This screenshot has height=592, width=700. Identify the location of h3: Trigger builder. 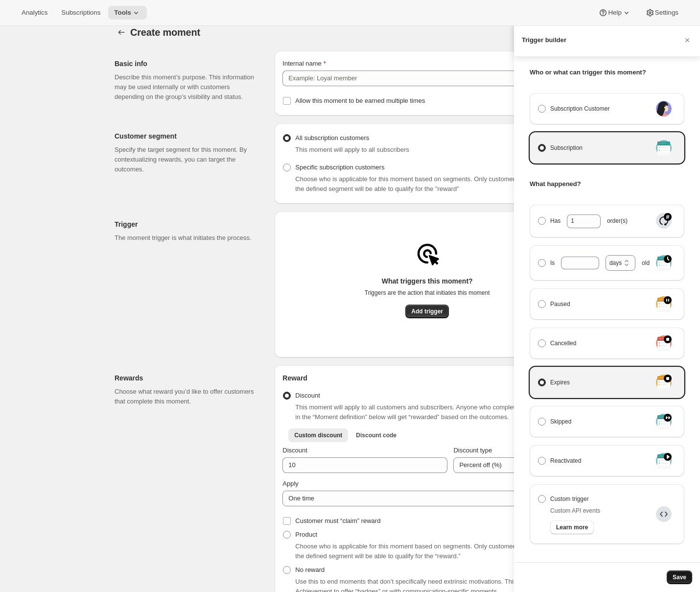
(544, 40).